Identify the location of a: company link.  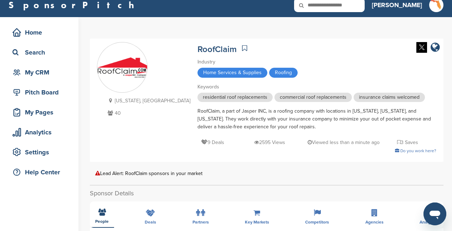
(436, 48).